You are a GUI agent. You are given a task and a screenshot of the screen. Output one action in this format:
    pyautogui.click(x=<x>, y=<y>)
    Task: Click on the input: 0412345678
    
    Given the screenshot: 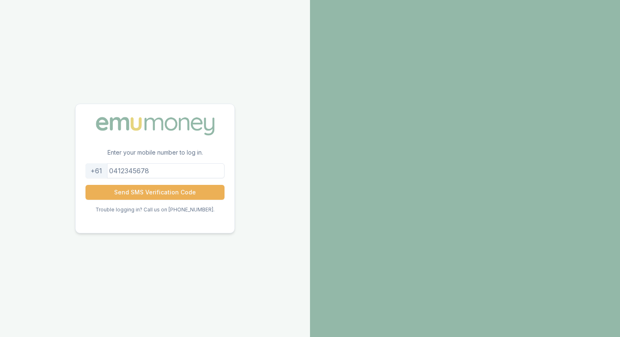 What is the action you would take?
    pyautogui.click(x=155, y=171)
    